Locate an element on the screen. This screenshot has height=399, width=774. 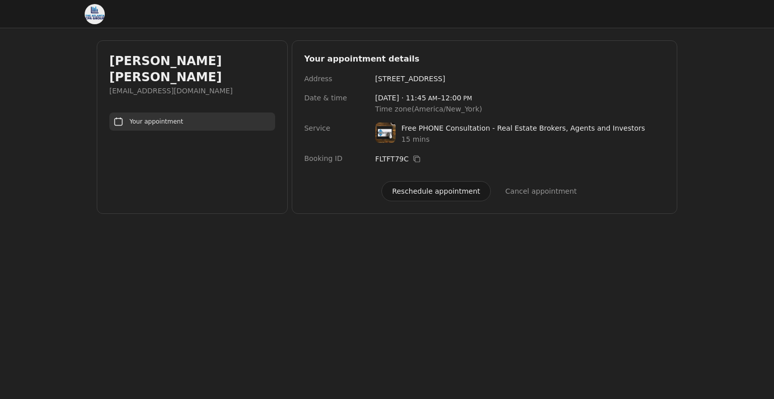
span: PM is located at coordinates (466, 98).